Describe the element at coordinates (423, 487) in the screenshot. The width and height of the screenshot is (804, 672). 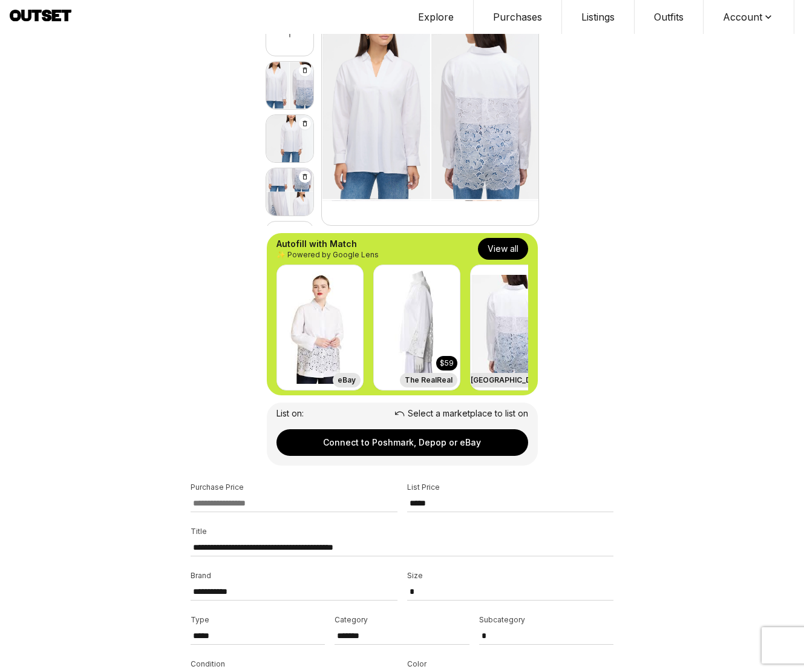
I see `p: List Price` at that location.